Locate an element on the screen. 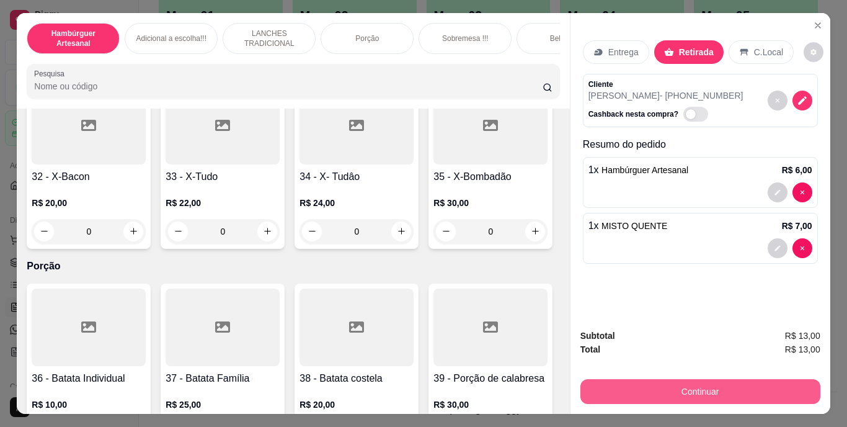 The height and width of the screenshot is (427, 847). h4: 32 - X-Bacon is located at coordinates (89, 177).